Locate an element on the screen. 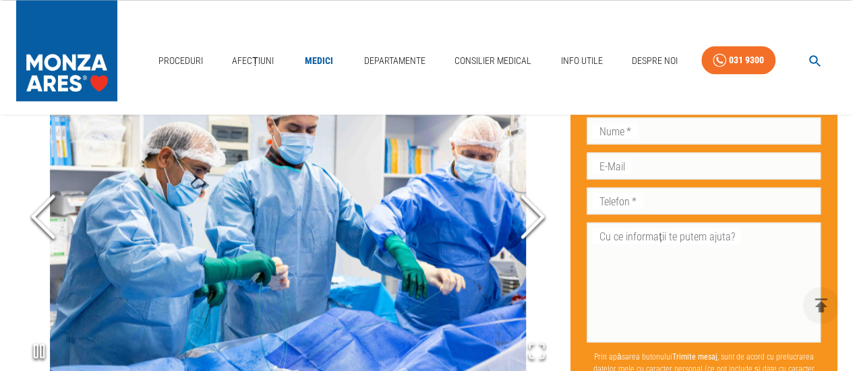 The width and height of the screenshot is (853, 371). a: Proceduri is located at coordinates (181, 61).